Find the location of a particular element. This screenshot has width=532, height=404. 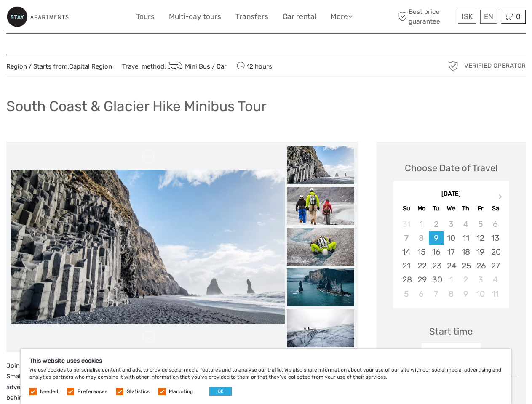

div: Choose Monday, September 22nd, 2025 is located at coordinates (421, 265).